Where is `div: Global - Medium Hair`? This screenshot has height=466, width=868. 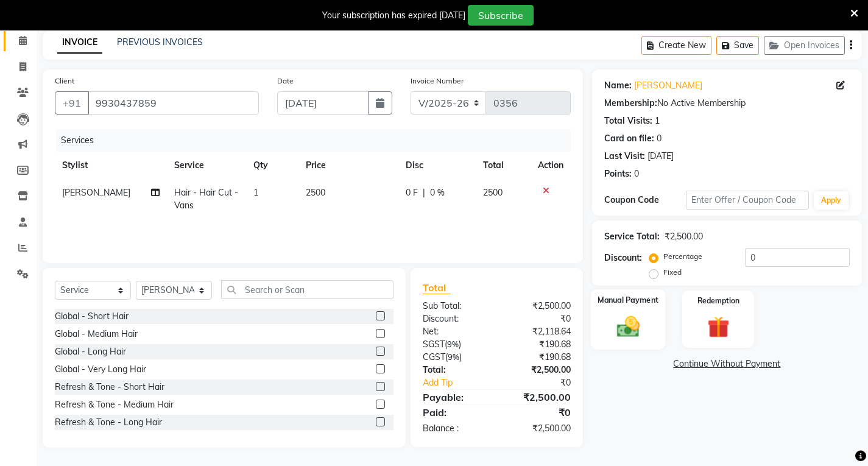 div: Global - Medium Hair is located at coordinates (96, 334).